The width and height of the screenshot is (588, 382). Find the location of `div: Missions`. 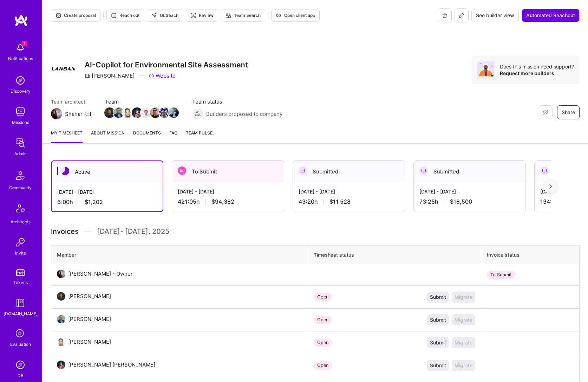

div: Missions is located at coordinates (20, 122).